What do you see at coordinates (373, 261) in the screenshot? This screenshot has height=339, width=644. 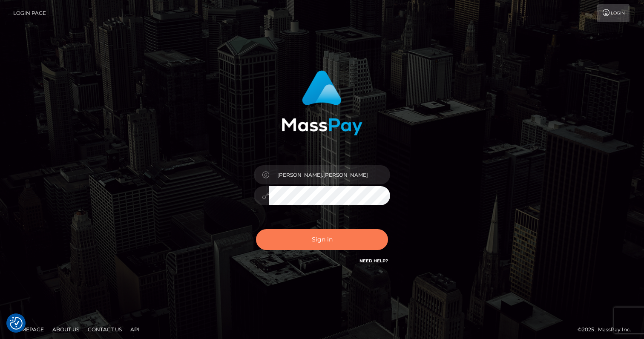 I see `a: Need Help?` at bounding box center [373, 261].